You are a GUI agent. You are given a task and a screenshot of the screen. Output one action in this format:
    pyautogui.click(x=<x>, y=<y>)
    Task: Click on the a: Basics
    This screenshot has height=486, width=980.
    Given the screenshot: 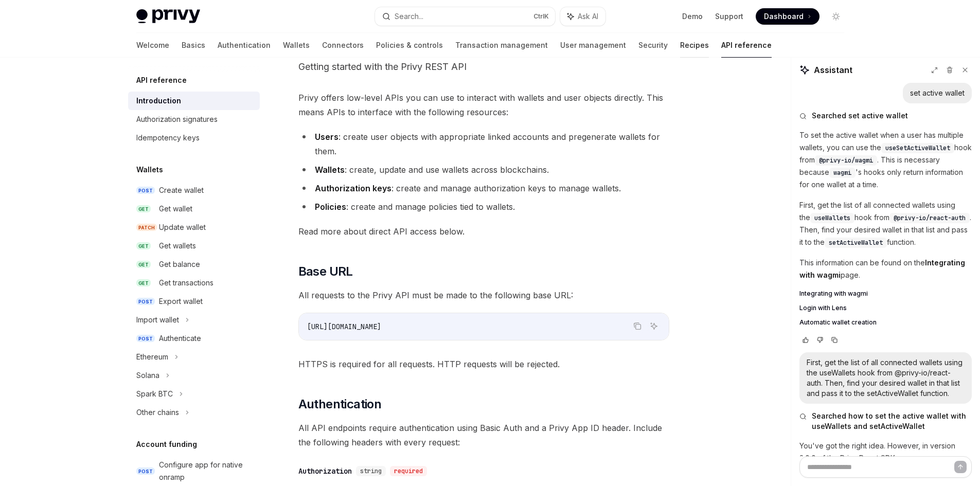 What is the action you would take?
    pyautogui.click(x=194, y=45)
    